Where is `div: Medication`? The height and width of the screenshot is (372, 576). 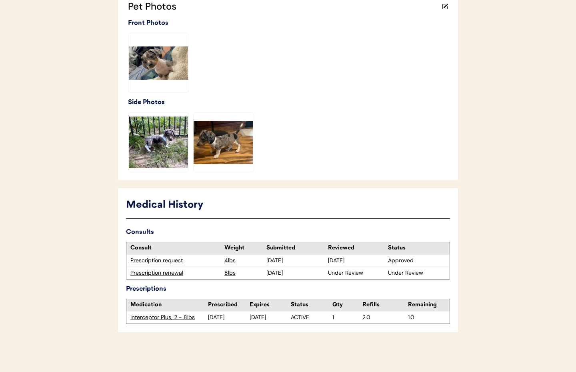
div: Medication is located at coordinates (169, 305).